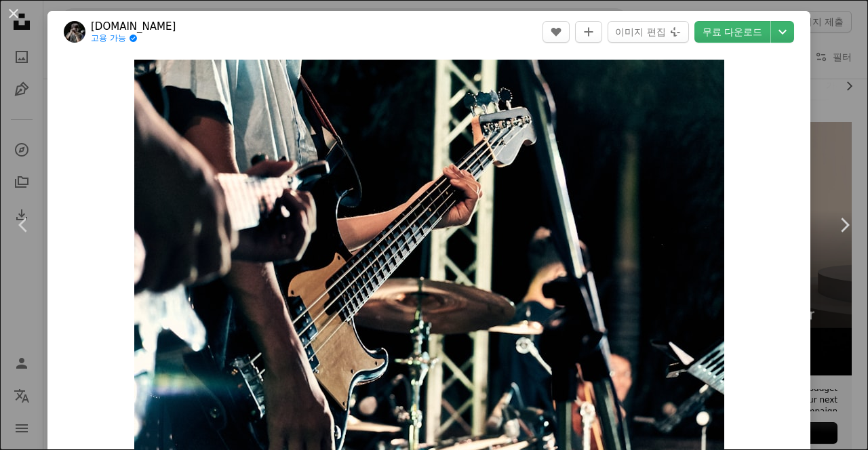 The image size is (868, 450). I want to click on button: 이미지 편집, so click(647, 32).